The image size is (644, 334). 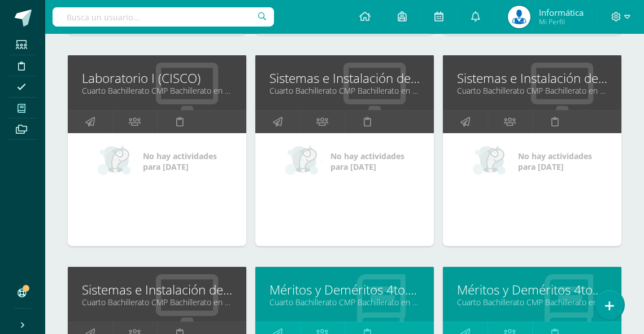 I want to click on a: Méritos y Deméritos 4to. Bach. en CCLL. "D", so click(x=532, y=290).